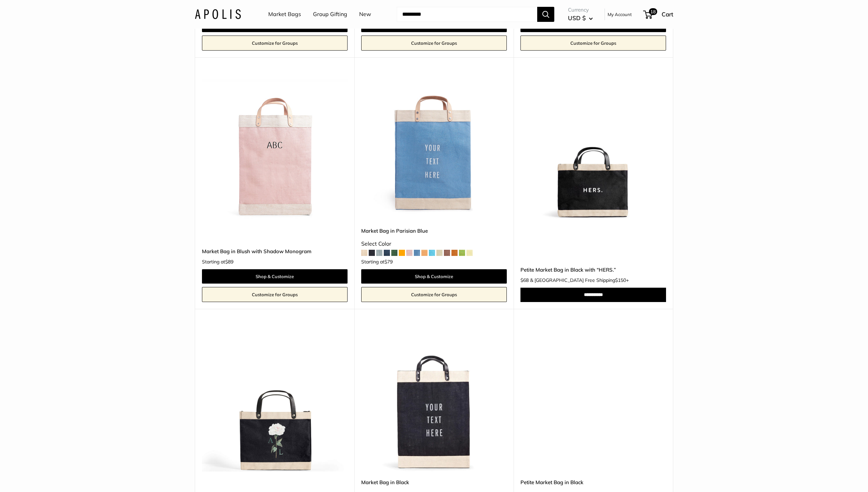  Describe the element at coordinates (593, 398) in the screenshot. I see `a: description_Make it yours with custom printed text.Petite Market Bag in Black` at that location.